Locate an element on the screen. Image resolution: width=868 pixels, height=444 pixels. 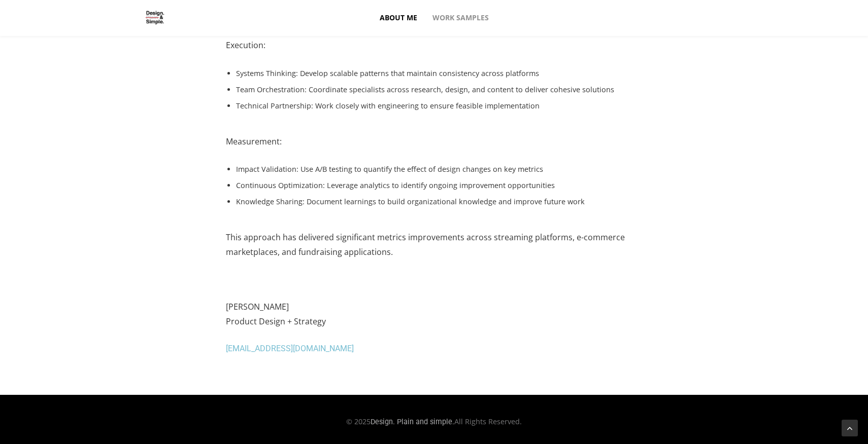
p: Execution: is located at coordinates (429, 52).